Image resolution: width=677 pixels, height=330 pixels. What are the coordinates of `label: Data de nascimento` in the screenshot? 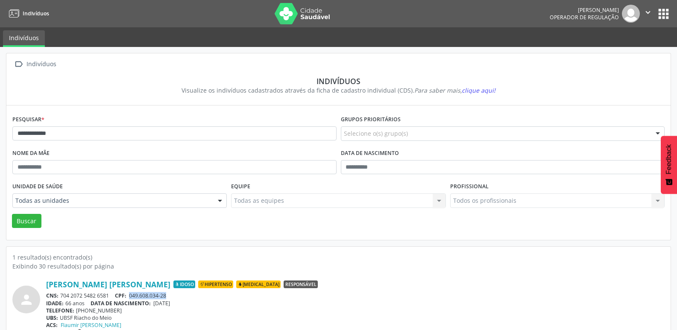 It's located at (370, 153).